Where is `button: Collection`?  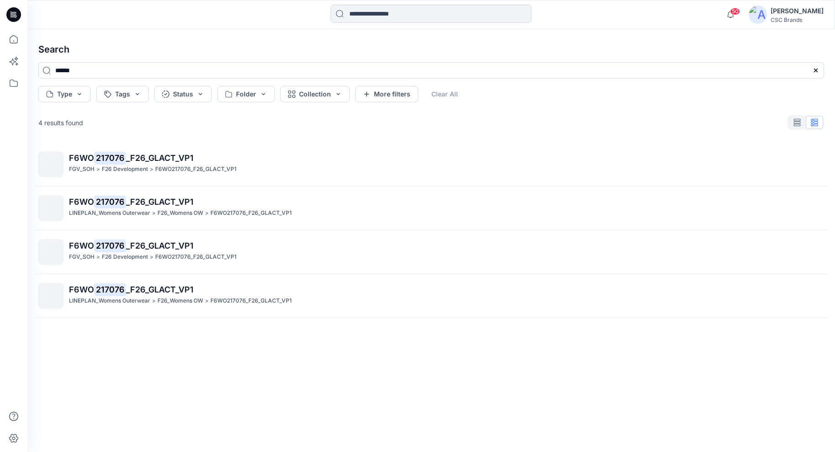
button: Collection is located at coordinates (315, 94).